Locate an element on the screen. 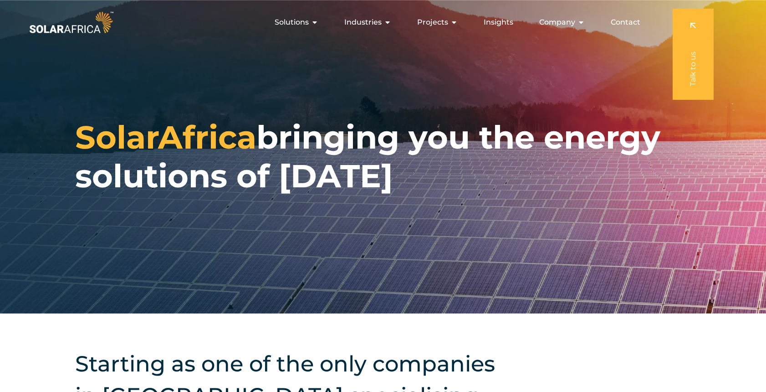  a: Contact is located at coordinates (626, 22).